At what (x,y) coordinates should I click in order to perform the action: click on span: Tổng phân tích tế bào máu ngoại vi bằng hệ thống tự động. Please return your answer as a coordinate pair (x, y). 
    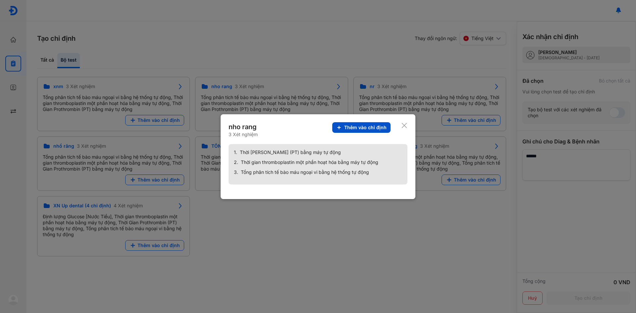
    Looking at the image, I should click on (305, 172).